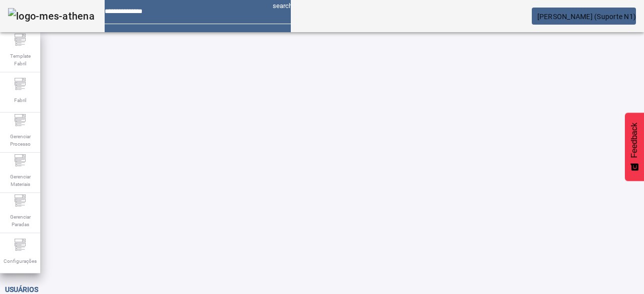  I want to click on span: Usuários, so click(22, 289).